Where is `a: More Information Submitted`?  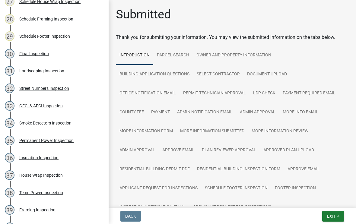 a: More Information Submitted is located at coordinates (212, 132).